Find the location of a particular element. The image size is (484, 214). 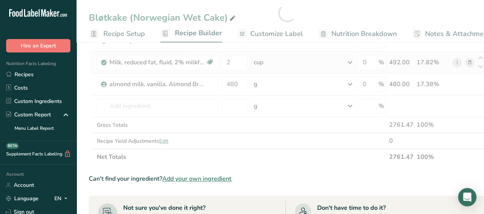

a: Language is located at coordinates (22, 198).